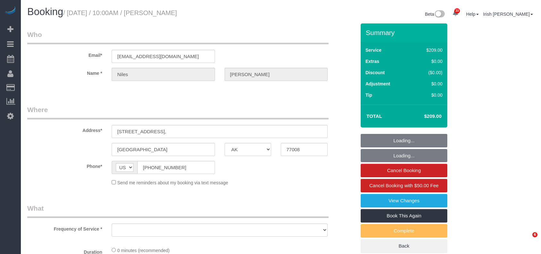 The height and width of the screenshot is (254, 541). Describe the element at coordinates (373, 50) in the screenshot. I see `label: Service` at that location.